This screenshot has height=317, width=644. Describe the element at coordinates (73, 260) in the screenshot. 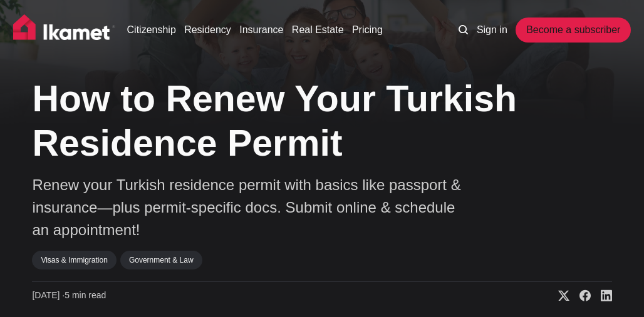

I see `a: Visas & Immigration` at that location.